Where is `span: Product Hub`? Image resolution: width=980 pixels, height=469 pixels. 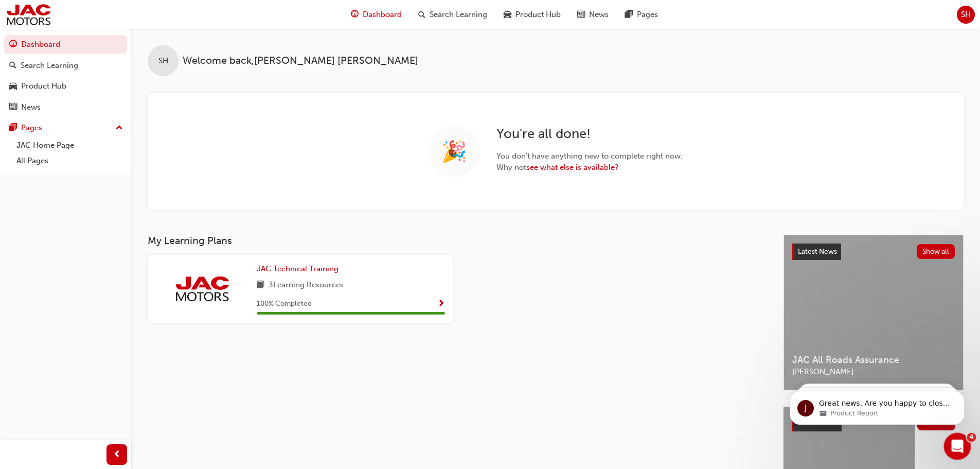
span: Product Hub is located at coordinates (538, 15).